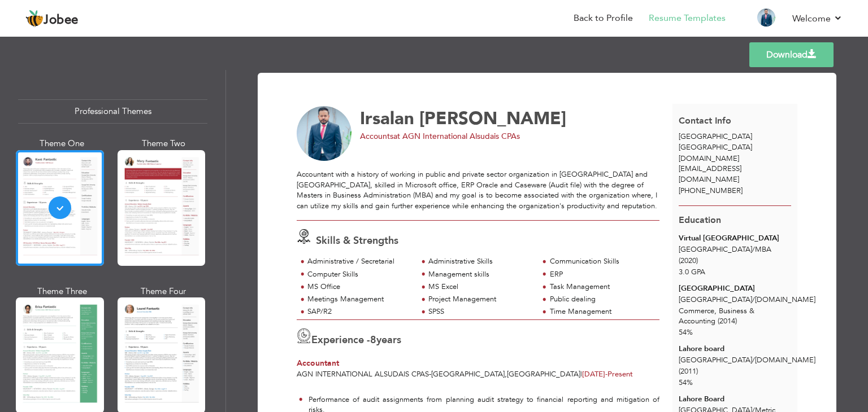  I want to click on div: Communication Skills, so click(601, 261).